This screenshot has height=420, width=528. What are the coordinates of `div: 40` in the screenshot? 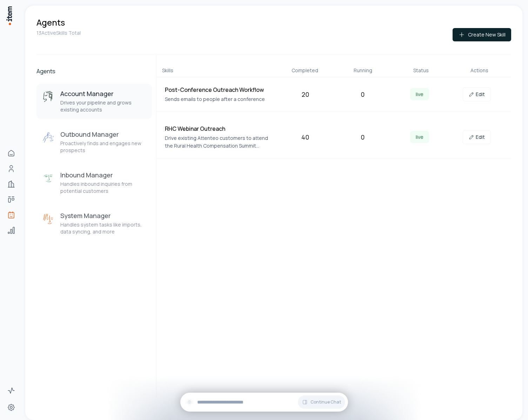 It's located at (305, 137).